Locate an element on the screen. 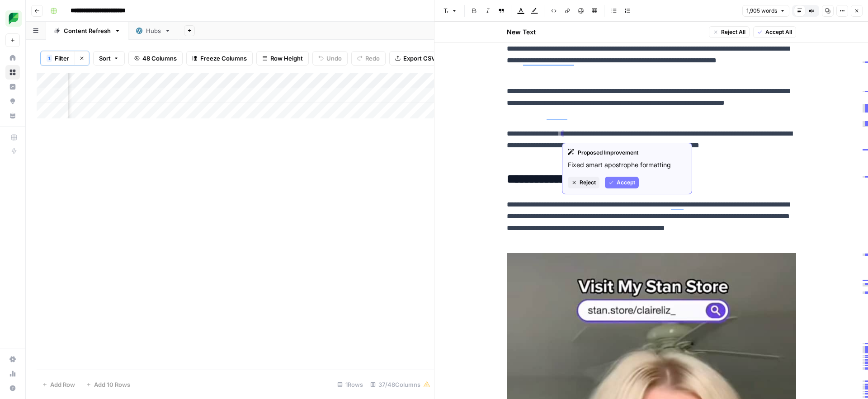 This screenshot has width=868, height=399. span: Add 10 Rows is located at coordinates (112, 384).